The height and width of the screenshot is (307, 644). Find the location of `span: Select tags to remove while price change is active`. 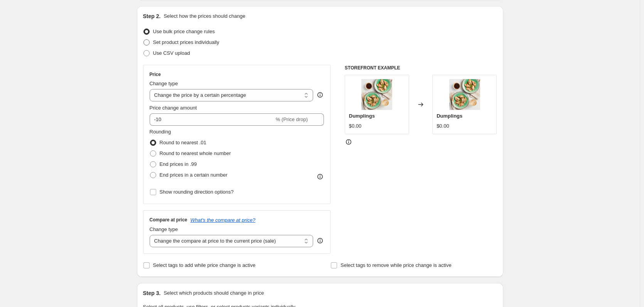

span: Select tags to remove while price change is active is located at coordinates (396, 265).